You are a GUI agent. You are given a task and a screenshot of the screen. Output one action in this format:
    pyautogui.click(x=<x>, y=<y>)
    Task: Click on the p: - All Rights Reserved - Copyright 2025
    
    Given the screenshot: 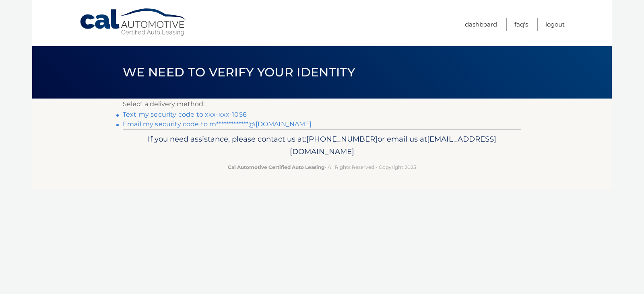 What is the action you would take?
    pyautogui.click(x=322, y=167)
    